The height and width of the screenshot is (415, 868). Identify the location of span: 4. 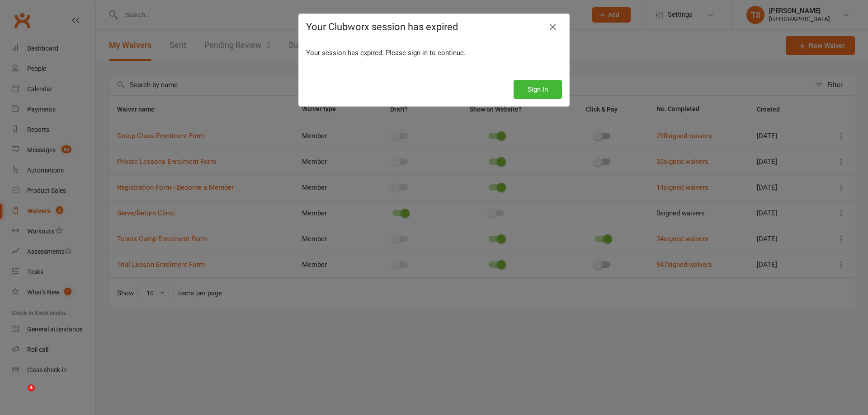
(31, 388).